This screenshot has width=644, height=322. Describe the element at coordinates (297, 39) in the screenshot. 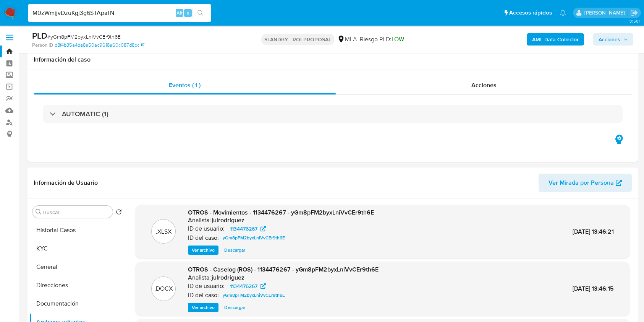

I see `p: STANDBY - ROI PROPOSAL` at that location.